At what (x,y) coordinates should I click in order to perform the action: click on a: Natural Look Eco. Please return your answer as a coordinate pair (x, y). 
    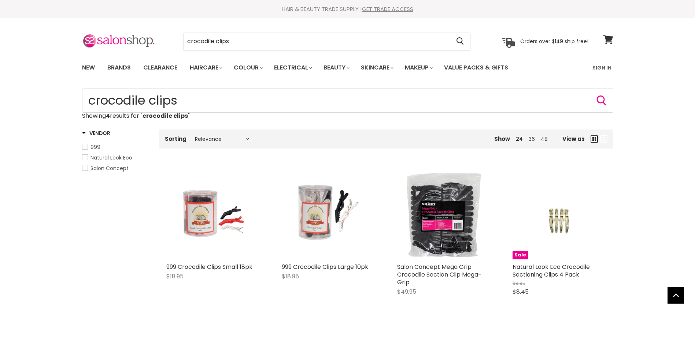
    Looking at the image, I should click on (116, 158).